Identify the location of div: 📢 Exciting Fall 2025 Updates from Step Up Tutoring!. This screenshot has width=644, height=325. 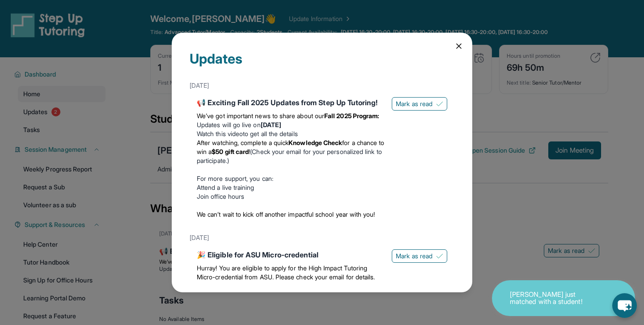
(290, 102).